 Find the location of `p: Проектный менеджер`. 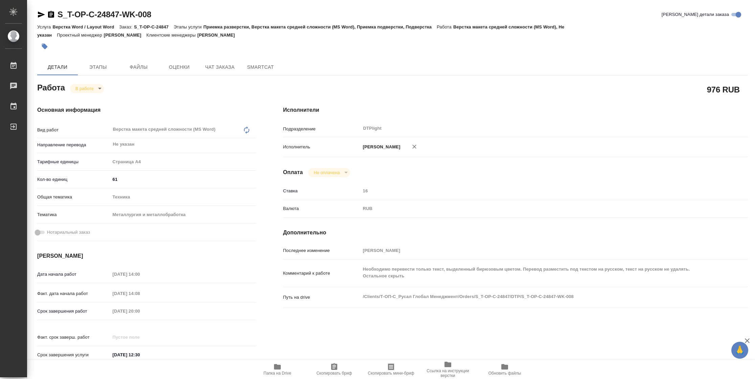

p: Проектный менеджер is located at coordinates (80, 35).